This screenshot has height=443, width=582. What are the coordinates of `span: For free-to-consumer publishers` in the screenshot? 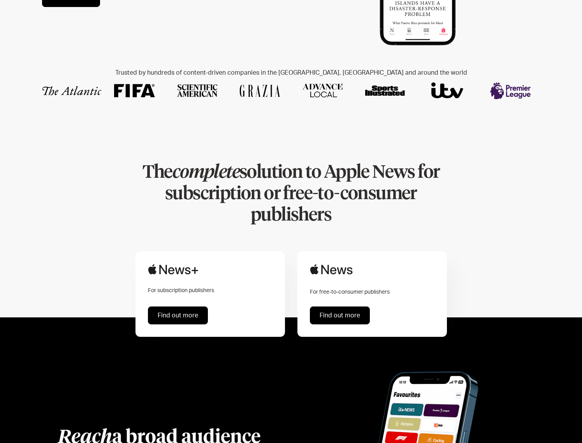 It's located at (350, 292).